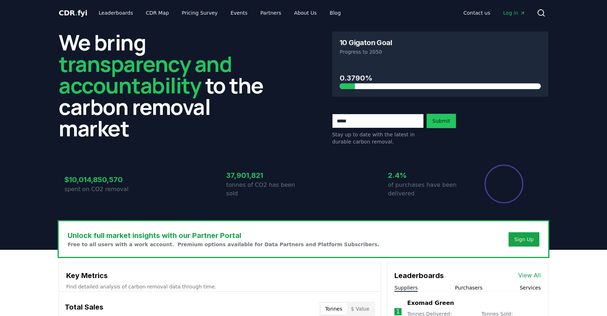 Image resolution: width=607 pixels, height=316 pixels. What do you see at coordinates (271, 13) in the screenshot?
I see `a: Partners` at bounding box center [271, 13].